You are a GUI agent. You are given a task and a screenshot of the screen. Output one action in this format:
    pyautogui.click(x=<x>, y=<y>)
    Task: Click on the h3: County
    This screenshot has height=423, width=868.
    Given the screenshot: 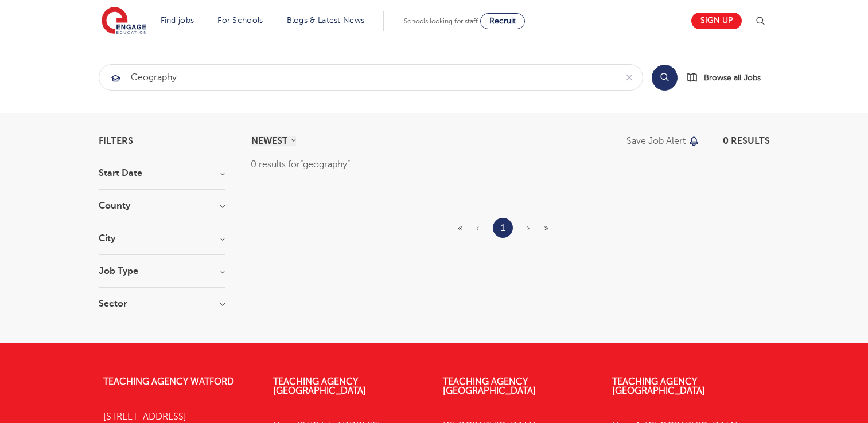 What is the action you would take?
    pyautogui.click(x=162, y=206)
    